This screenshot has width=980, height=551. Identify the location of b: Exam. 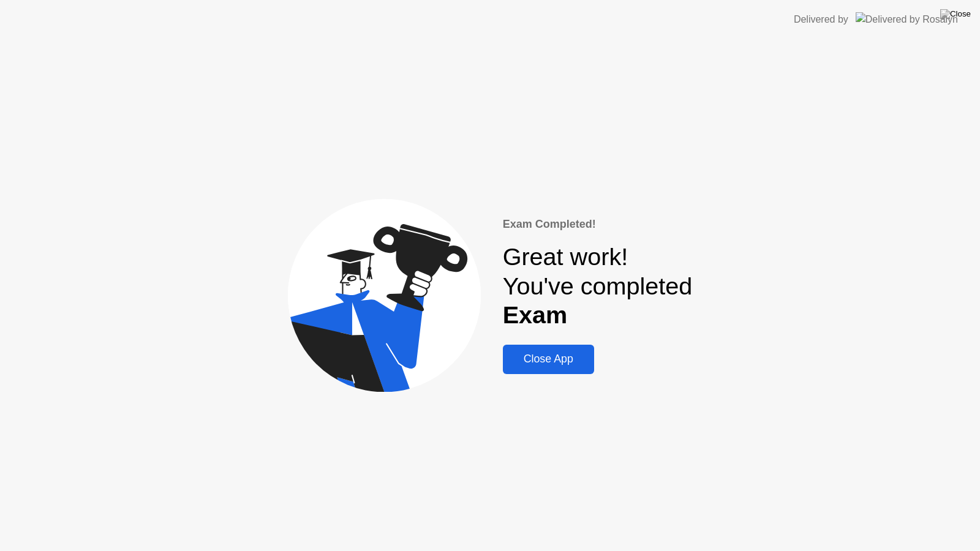
(535, 315).